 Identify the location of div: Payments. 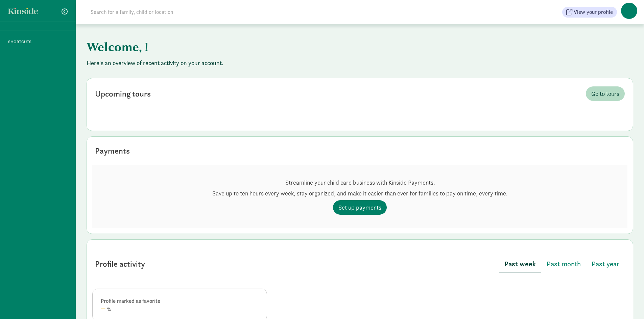
(113, 151).